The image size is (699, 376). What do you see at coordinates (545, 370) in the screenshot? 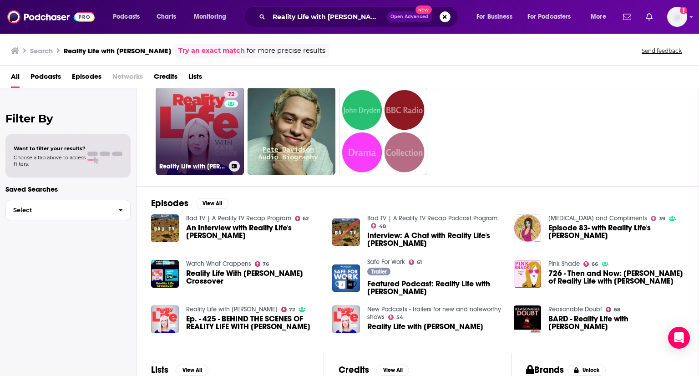
I see `h2: Brands` at bounding box center [545, 370].